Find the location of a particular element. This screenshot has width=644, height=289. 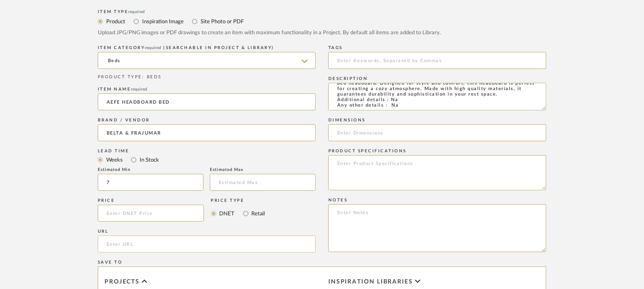

div: Dimensions is located at coordinates (437, 120).